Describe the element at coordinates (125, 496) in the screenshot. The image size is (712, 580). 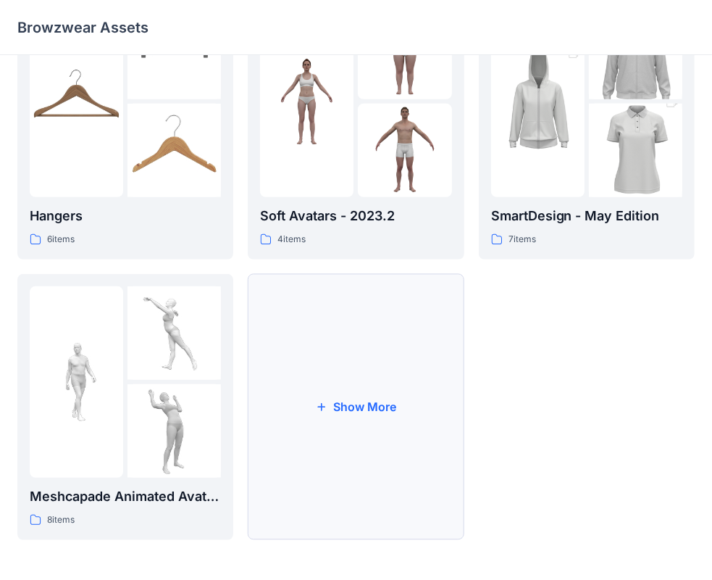
I see `p: Meshcapade Animated Avatars` at that location.